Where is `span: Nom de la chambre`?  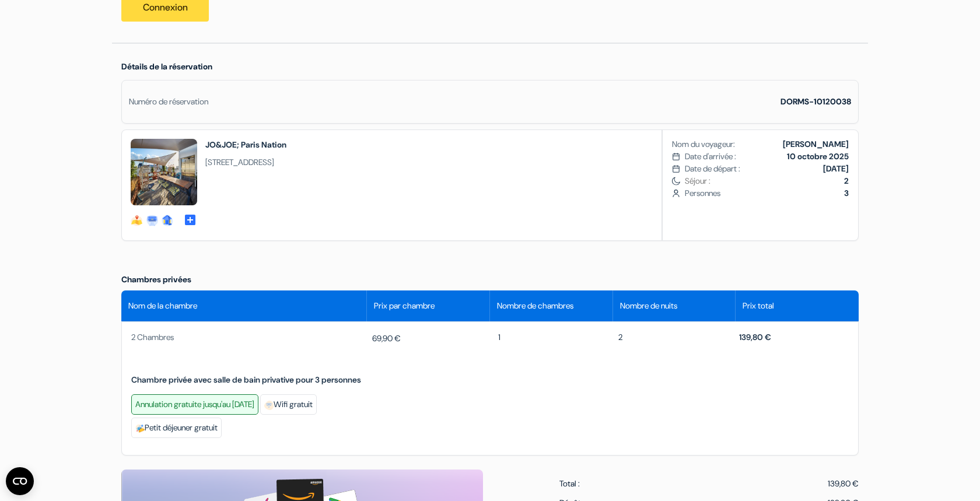 span: Nom de la chambre is located at coordinates (162, 305).